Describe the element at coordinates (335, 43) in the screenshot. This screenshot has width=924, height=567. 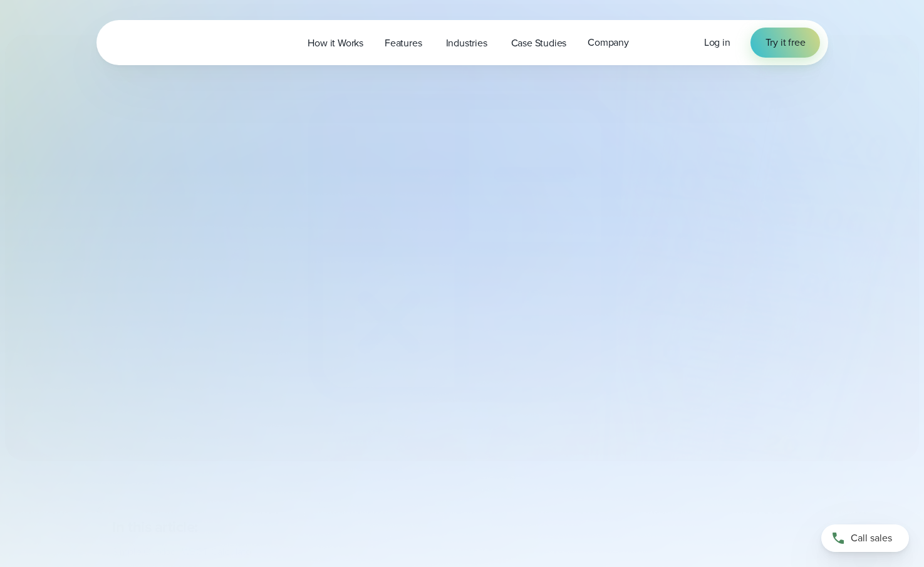
I see `a: How it Works` at that location.